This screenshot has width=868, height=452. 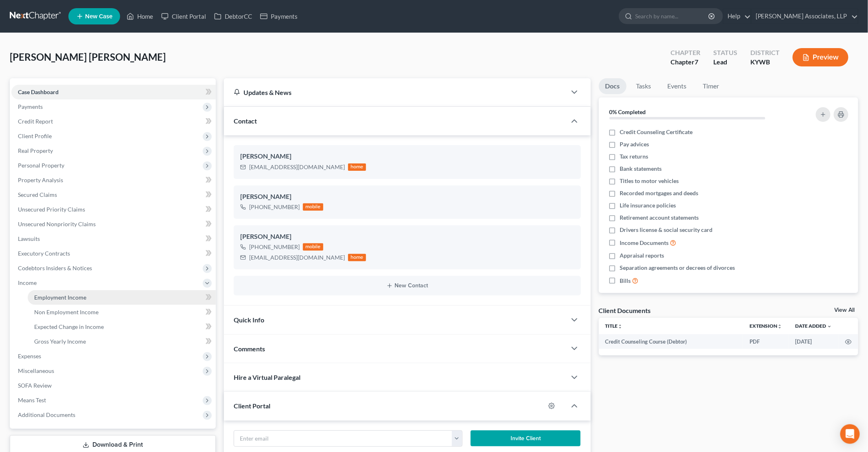 I want to click on span: 7, so click(x=696, y=62).